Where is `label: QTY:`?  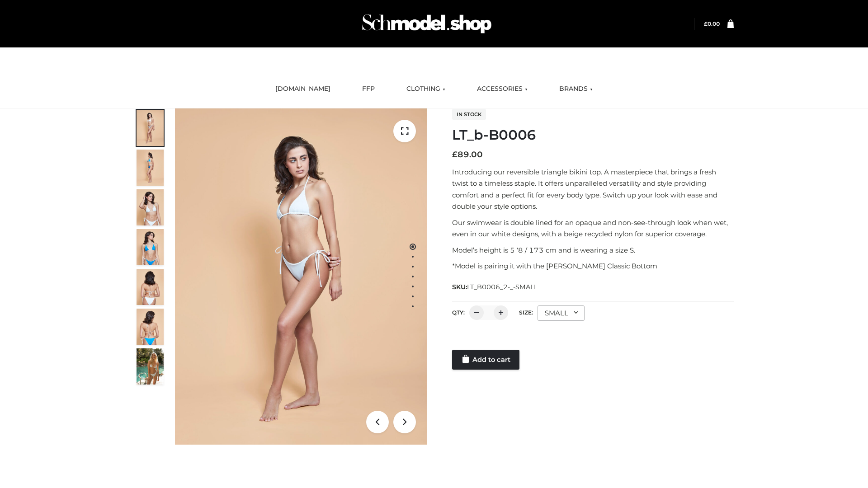 label: QTY: is located at coordinates (458, 312).